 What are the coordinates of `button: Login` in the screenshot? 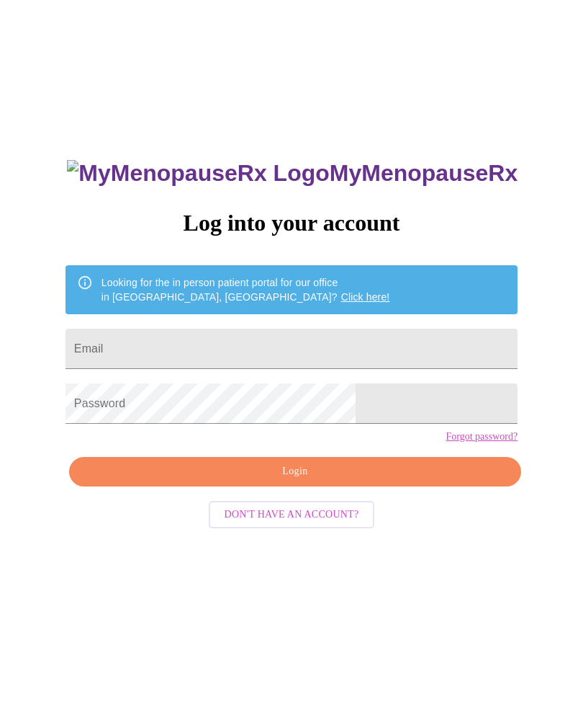 It's located at (295, 471).